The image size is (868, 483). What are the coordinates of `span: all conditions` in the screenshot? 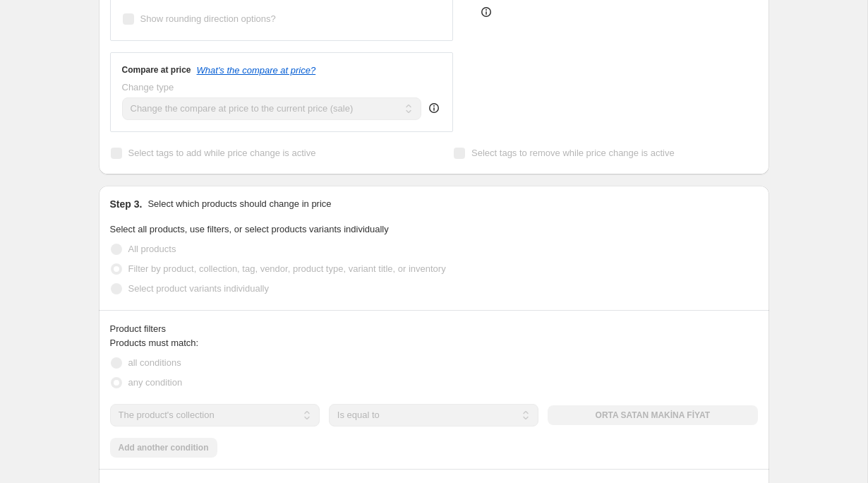 It's located at (155, 362).